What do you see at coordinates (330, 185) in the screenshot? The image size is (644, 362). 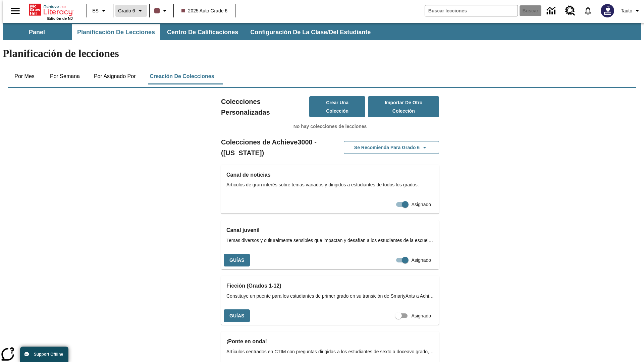 I see `span: Artículos de gran interés sobre temas variados y dirigidos a estudiantes de todos los grados.` at bounding box center [330, 185].